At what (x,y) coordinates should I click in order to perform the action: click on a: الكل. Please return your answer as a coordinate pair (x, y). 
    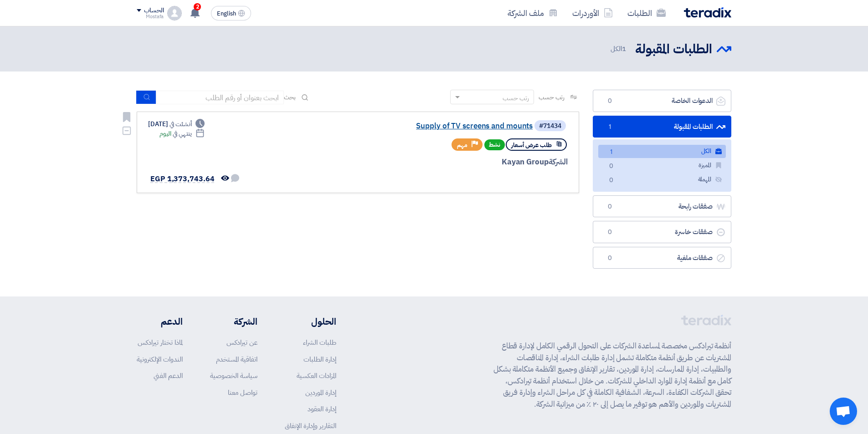
    Looking at the image, I should click on (662, 151).